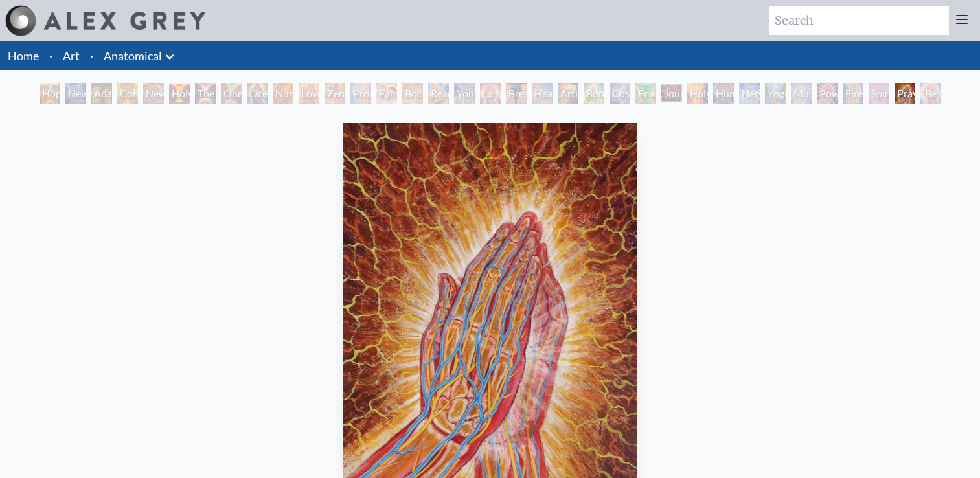 The image size is (980, 478). What do you see at coordinates (801, 94) in the screenshot?
I see `div: Mudra` at bounding box center [801, 94].